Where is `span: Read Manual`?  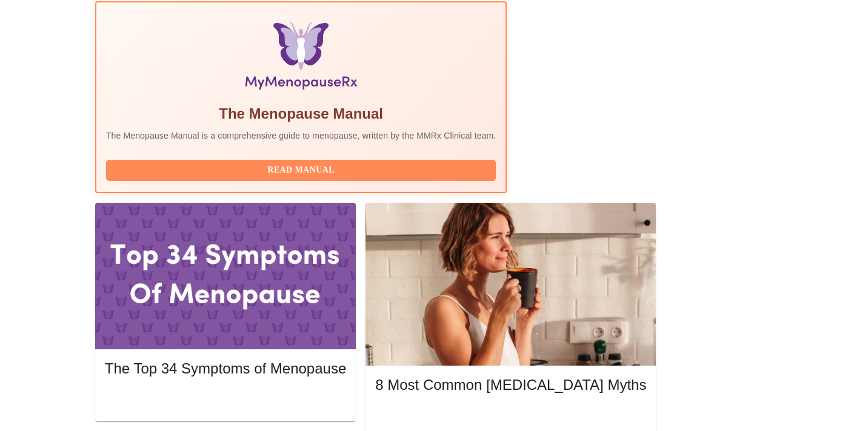
span: Read Manual is located at coordinates (302, 170).